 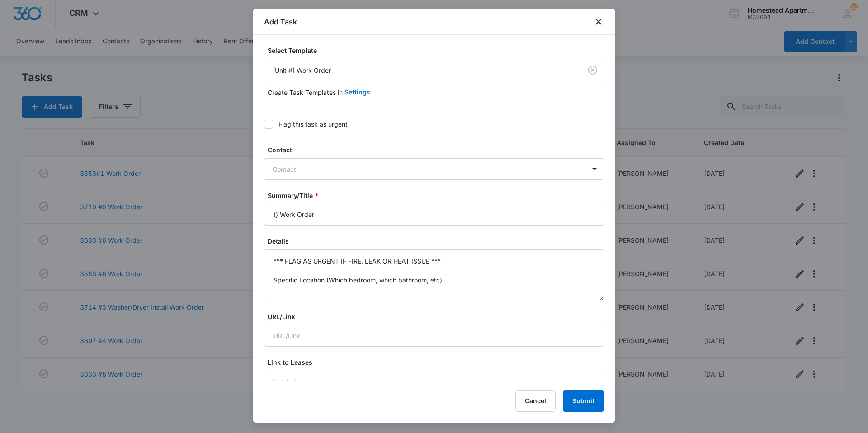 I want to click on button: Submit, so click(x=583, y=400).